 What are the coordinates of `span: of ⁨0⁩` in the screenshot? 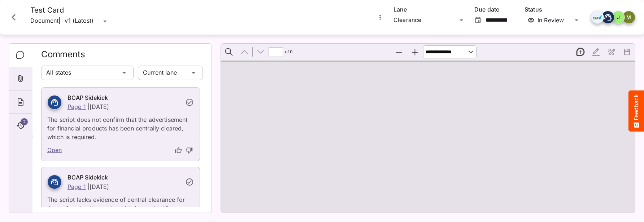 It's located at (289, 52).